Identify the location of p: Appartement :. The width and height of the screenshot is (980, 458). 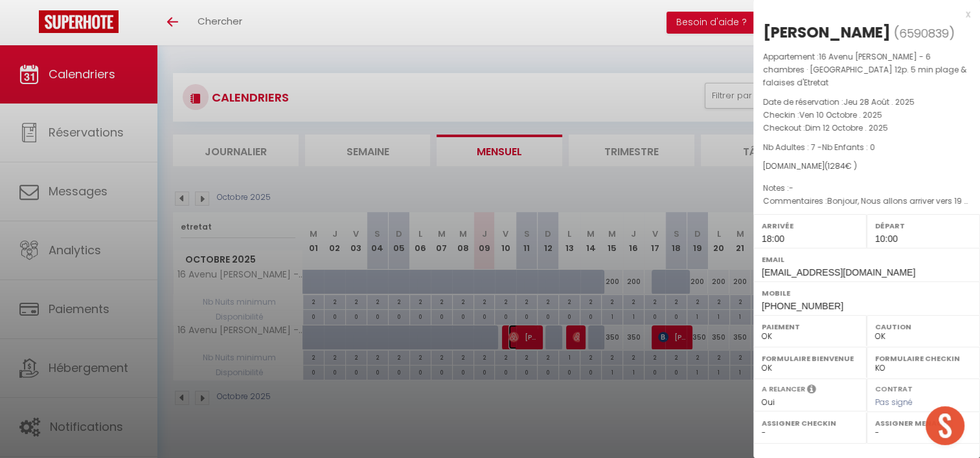
(866, 70).